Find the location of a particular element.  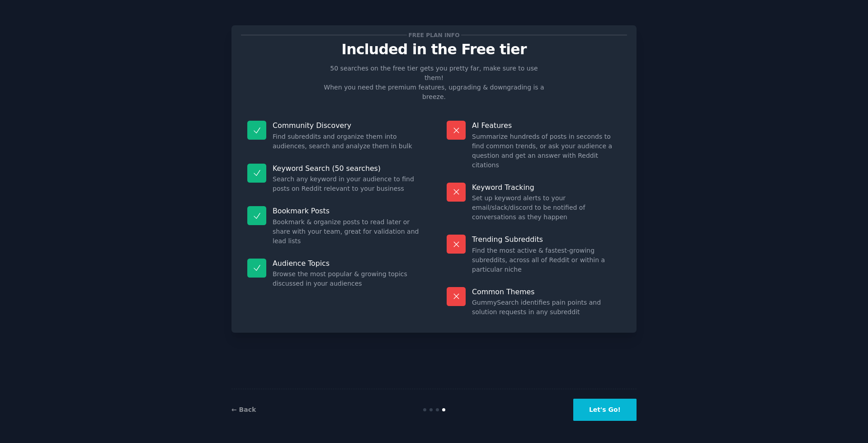

p: AI Features is located at coordinates (546, 125).